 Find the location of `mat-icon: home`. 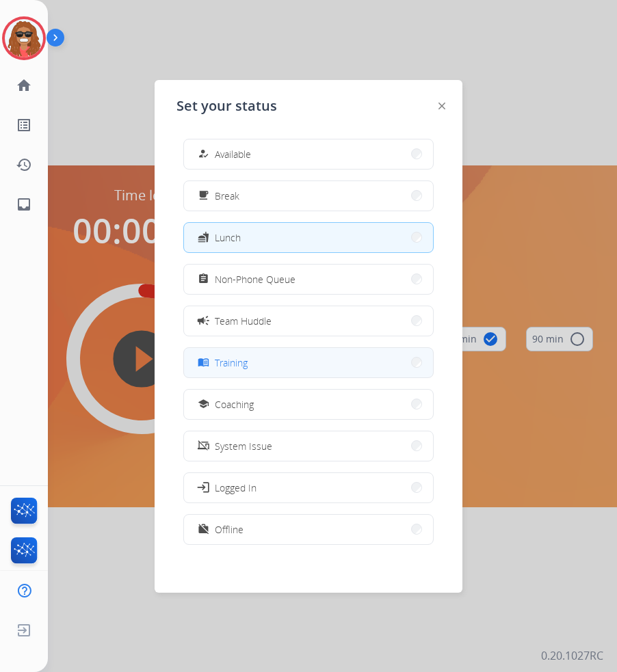

mat-icon: home is located at coordinates (24, 85).